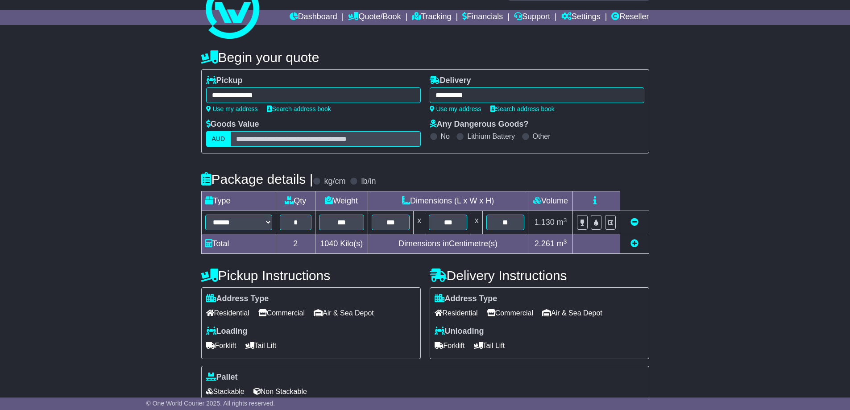  I want to click on label: AUD, so click(219, 139).